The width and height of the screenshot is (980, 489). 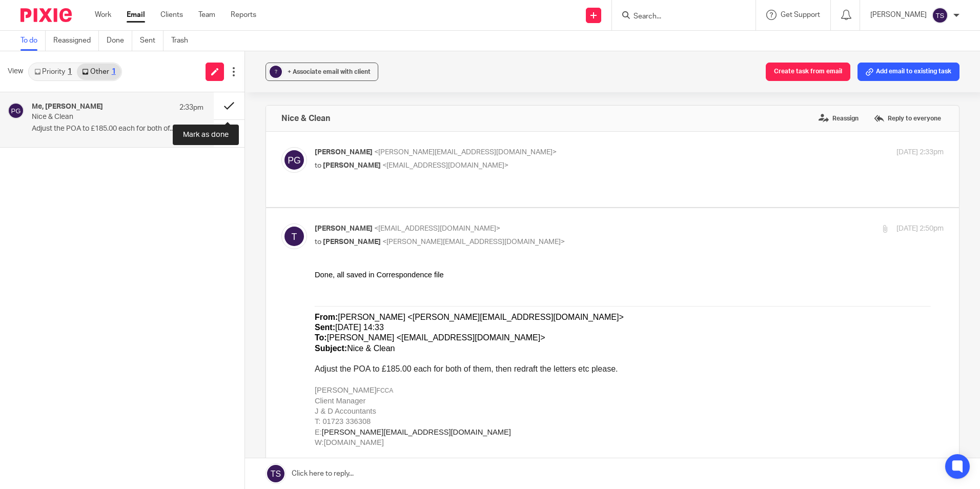 What do you see at coordinates (15, 71) in the screenshot?
I see `span: View` at bounding box center [15, 71].